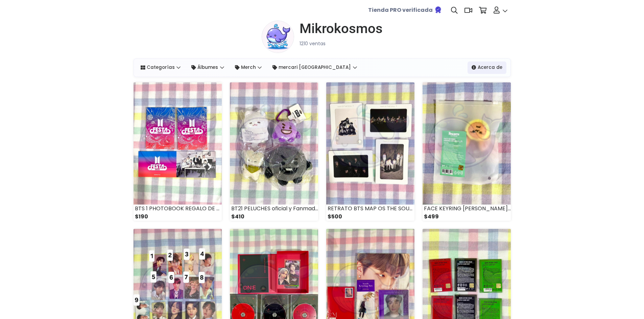 The image size is (644, 319). Describe the element at coordinates (438, 10) in the screenshot. I see `img: Tienda verificada` at that location.